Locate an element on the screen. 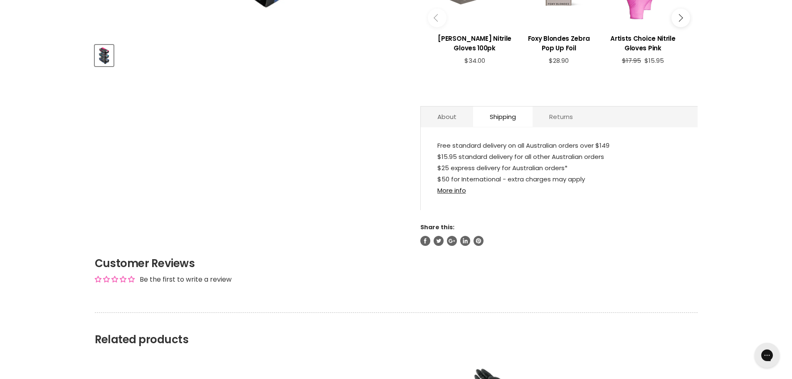 This screenshot has width=792, height=379. span: Share this: is located at coordinates (437, 227).